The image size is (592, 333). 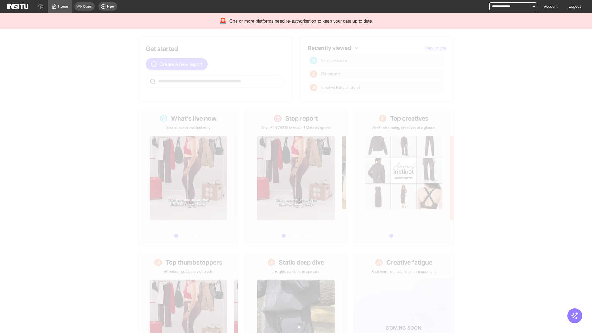 I want to click on span: Home, so click(x=63, y=6).